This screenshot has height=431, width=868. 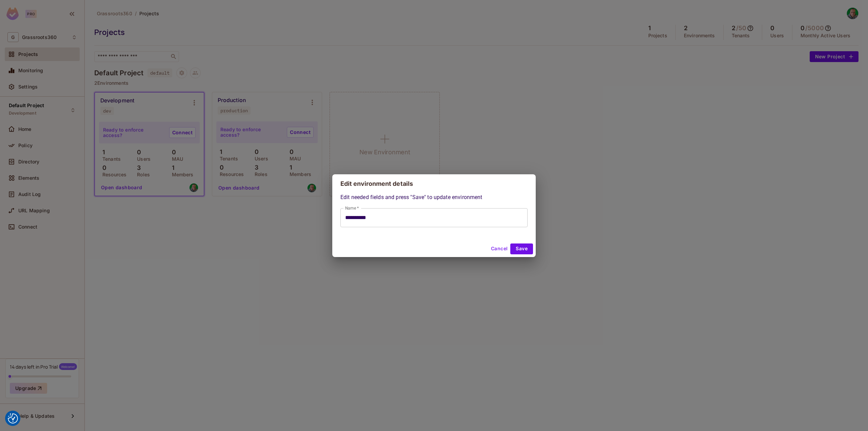 I want to click on label: Name *, so click(x=352, y=208).